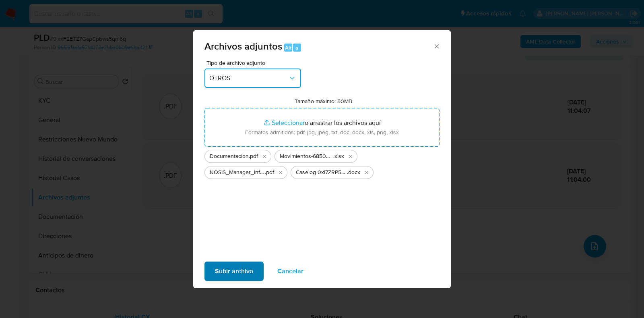  I want to click on button: Eliminar Caselog 0xI7ZRP5bicppPFiMlFjDGIU_2025_09_15_08_58_44.docx, so click(367, 172).